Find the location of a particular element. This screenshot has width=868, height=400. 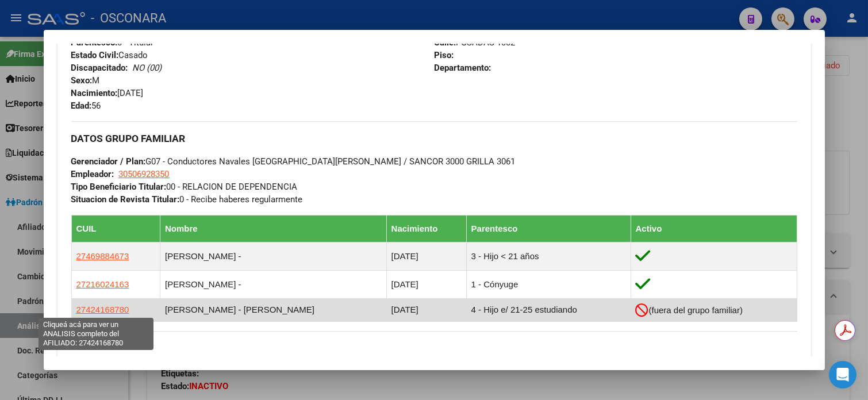

strong: Piso: is located at coordinates (444, 55).